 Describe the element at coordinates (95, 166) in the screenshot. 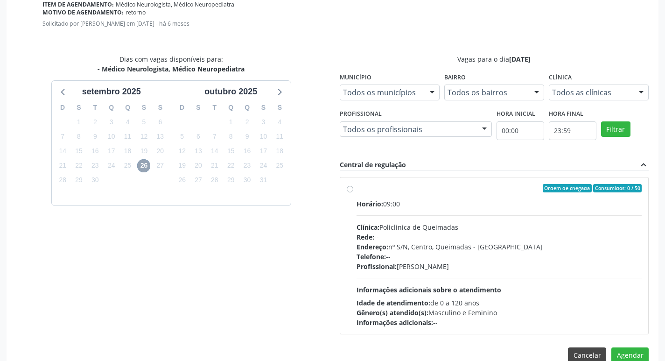

I see `span: terça-feira, 23 de setembro de 2025` at that location.